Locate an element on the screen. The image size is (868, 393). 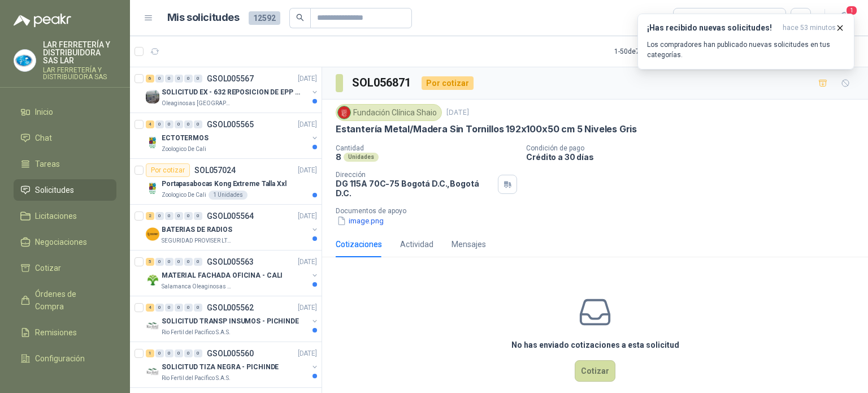
p: GSOL005565 is located at coordinates (230, 124).